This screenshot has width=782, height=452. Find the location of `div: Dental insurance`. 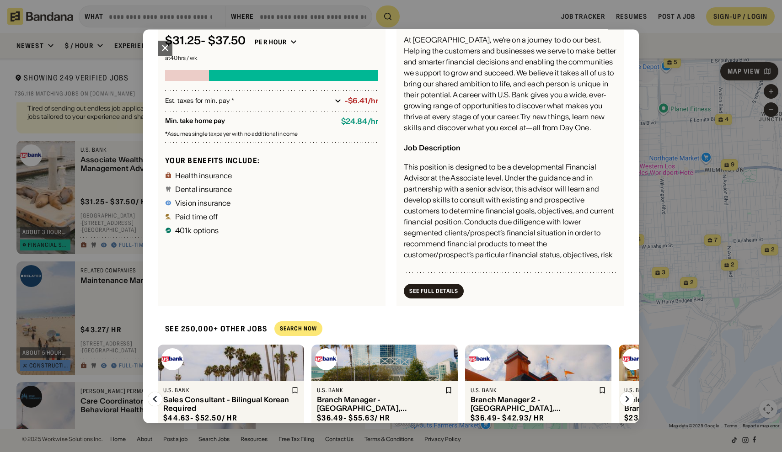

div: Dental insurance is located at coordinates (203, 189).